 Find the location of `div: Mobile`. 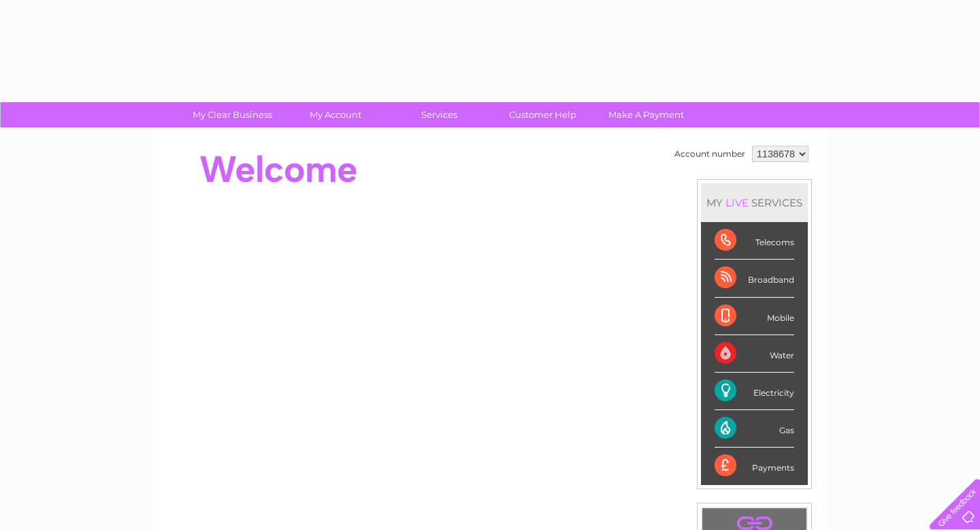

div: Mobile is located at coordinates (754, 316).